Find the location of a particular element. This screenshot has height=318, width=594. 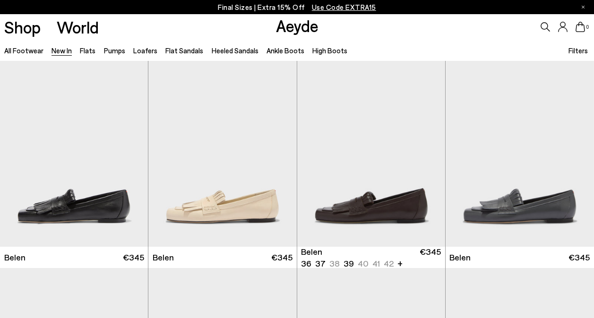

a: Ankle Boots is located at coordinates (285, 51).